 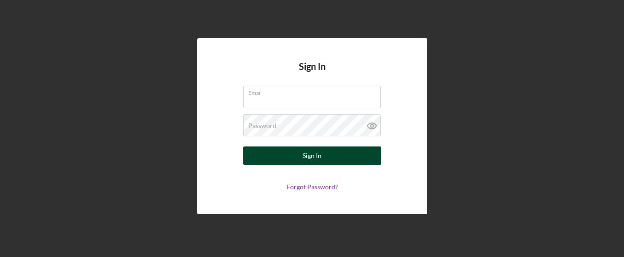 What do you see at coordinates (312, 186) in the screenshot?
I see `a: Forgot Password?` at bounding box center [312, 186].